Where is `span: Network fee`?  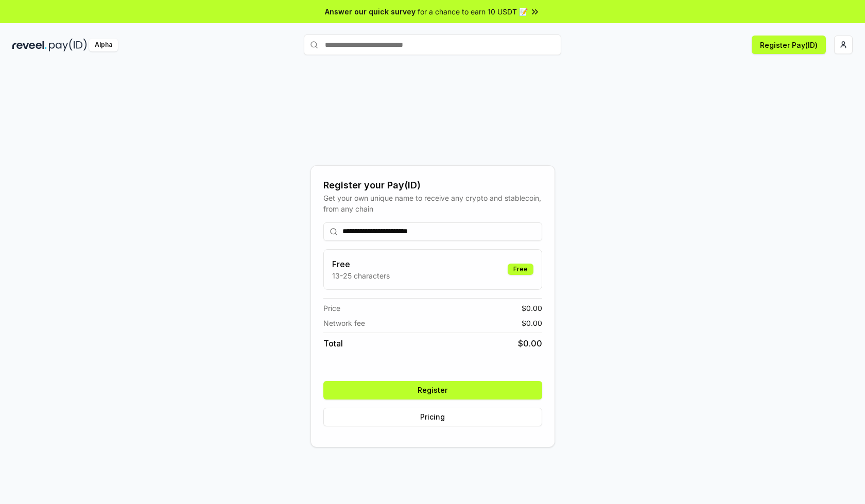 span: Network fee is located at coordinates (344, 323).